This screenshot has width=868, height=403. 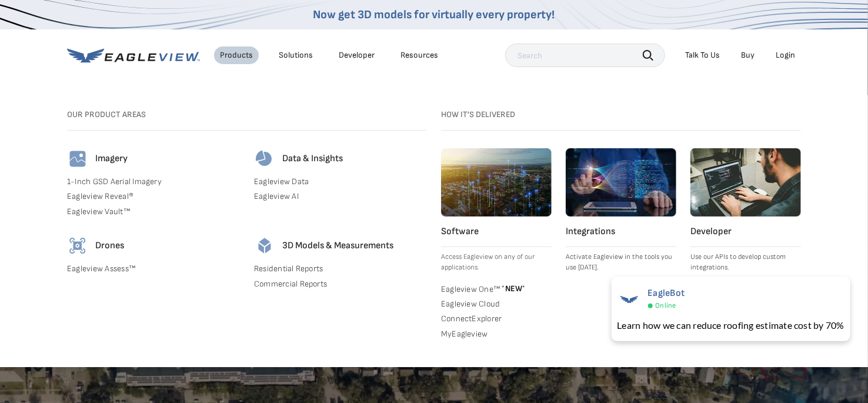 What do you see at coordinates (666, 305) in the screenshot?
I see `span: Online` at bounding box center [666, 305].